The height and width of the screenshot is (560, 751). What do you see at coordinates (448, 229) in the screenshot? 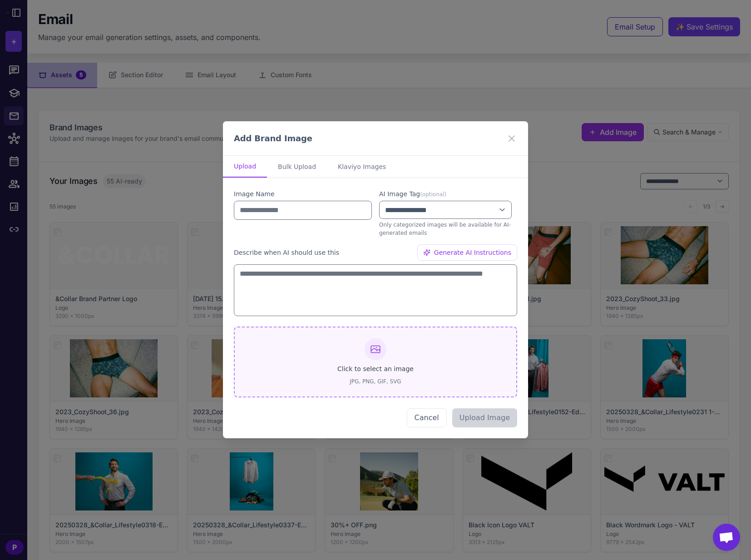
I see `p: Only categorized images will be available for AI-generated emails` at bounding box center [448, 229].